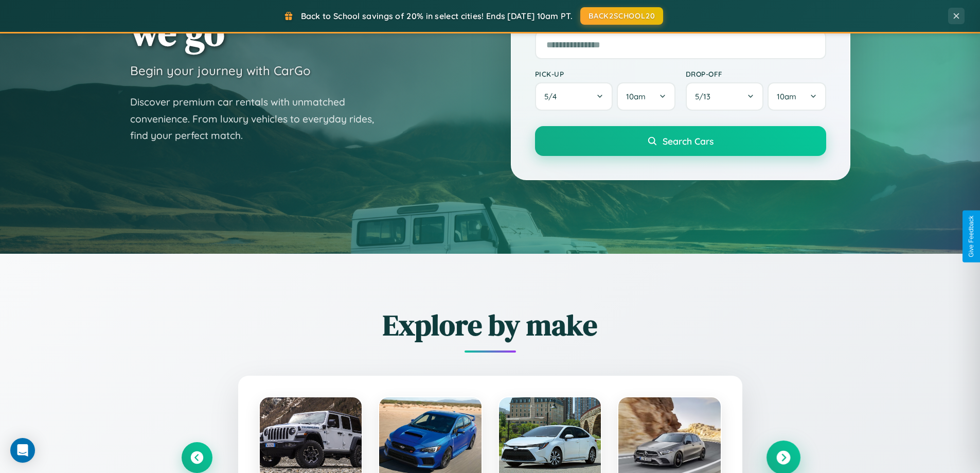  I want to click on span: 5 / 4, so click(553, 96).